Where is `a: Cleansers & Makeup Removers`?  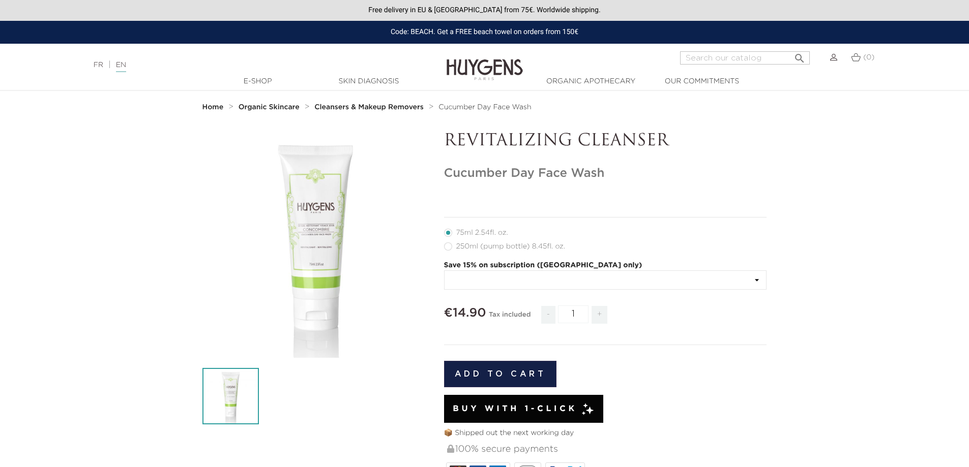 a: Cleansers & Makeup Removers is located at coordinates (370, 107).